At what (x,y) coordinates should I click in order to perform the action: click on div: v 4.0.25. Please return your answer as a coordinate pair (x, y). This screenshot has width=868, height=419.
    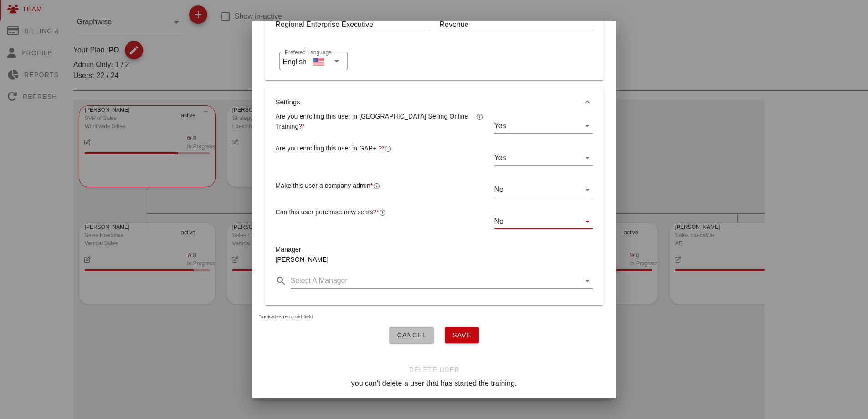
    Looking at the image, I should click on (35, 18).